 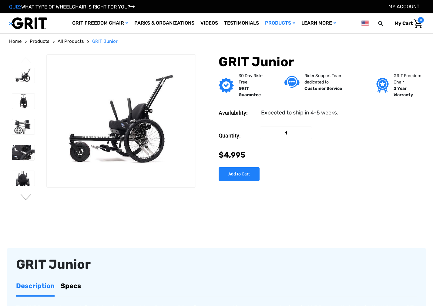 What do you see at coordinates (331, 79) in the screenshot?
I see `p: Rider Support Team dedicated to` at bounding box center [331, 79].